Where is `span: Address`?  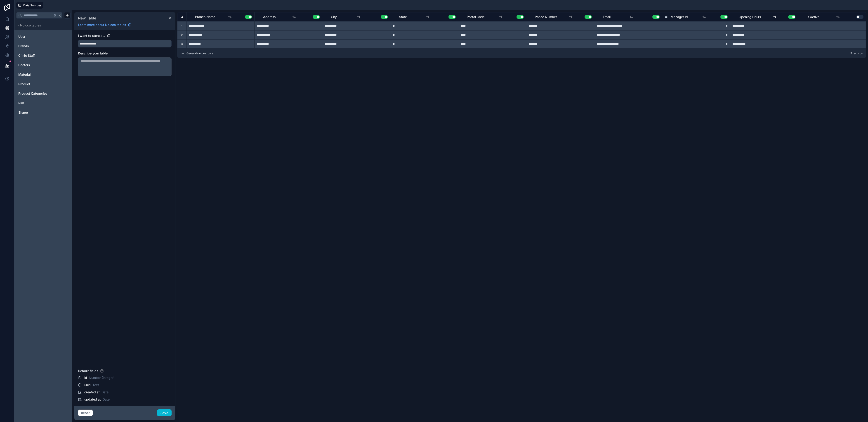 span: Address is located at coordinates (269, 17).